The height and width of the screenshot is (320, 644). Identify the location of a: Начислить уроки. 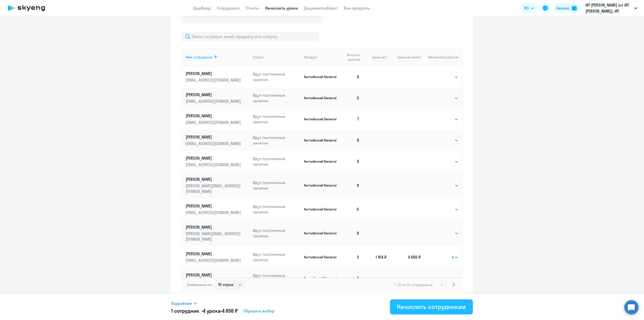
(282, 8).